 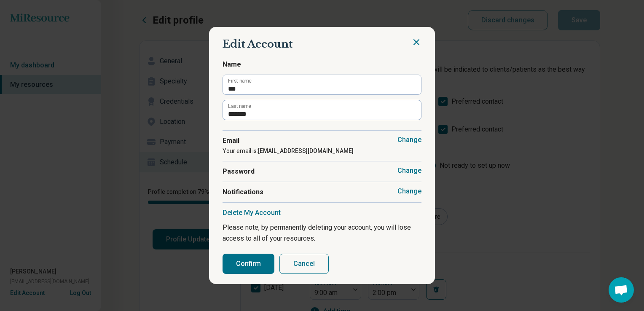 What do you see at coordinates (322, 172) in the screenshot?
I see `span: Password` at bounding box center [322, 172].